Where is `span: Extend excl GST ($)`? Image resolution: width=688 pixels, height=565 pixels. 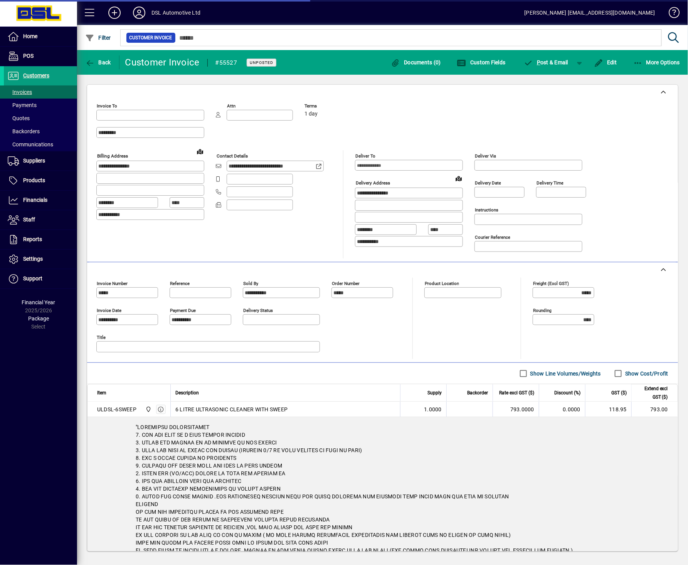 span: Extend excl GST ($) is located at coordinates (652, 393).